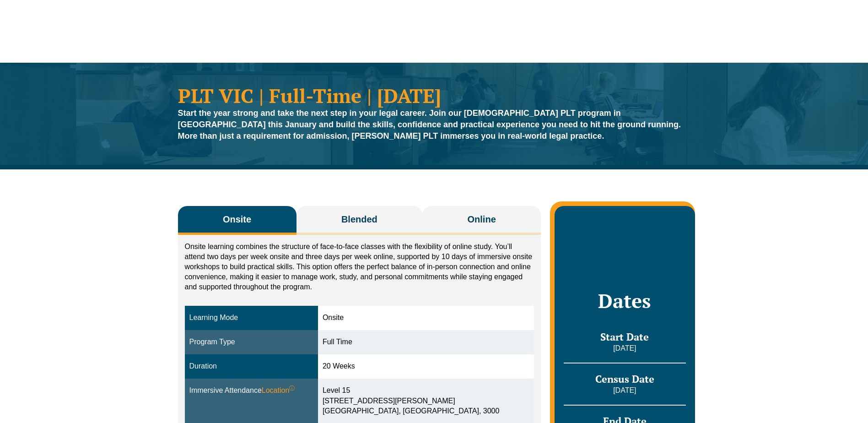 The image size is (868, 423). What do you see at coordinates (251, 342) in the screenshot?
I see `div: Program Type` at bounding box center [251, 342].